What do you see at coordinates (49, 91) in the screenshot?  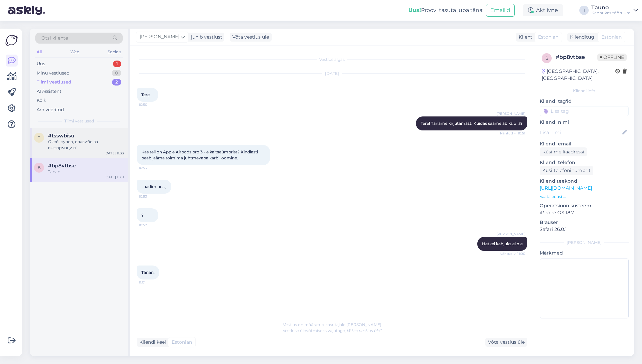 I see `div: AI Assistent` at bounding box center [49, 91].